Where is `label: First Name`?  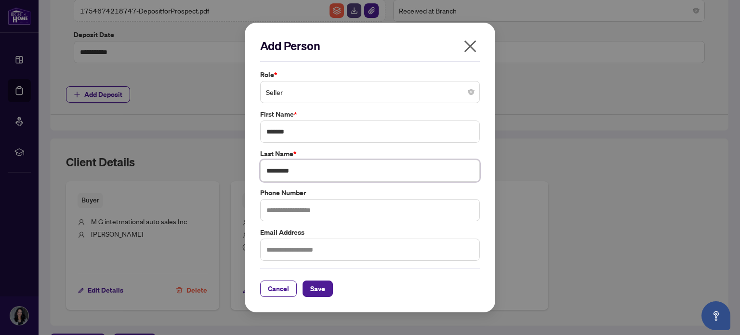
label: First Name is located at coordinates (370, 114).